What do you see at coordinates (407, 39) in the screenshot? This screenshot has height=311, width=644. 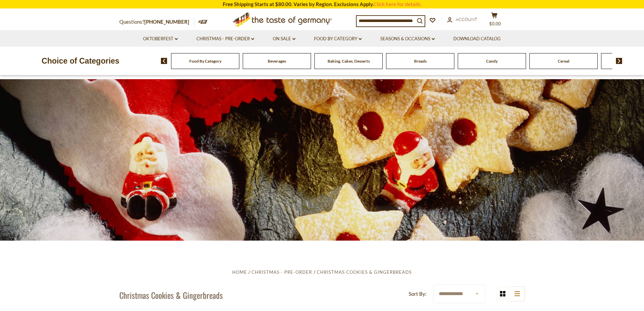 I see `a: Seasons & Occasions` at bounding box center [407, 39].